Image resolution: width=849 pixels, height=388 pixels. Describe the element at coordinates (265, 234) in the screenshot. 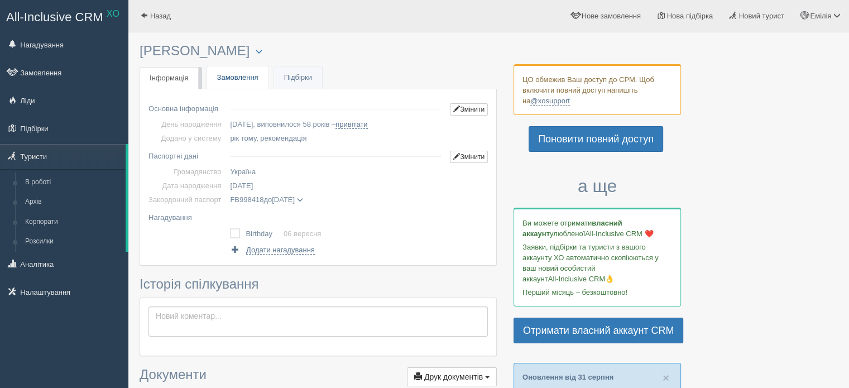

I see `td: Birthday` at that location.